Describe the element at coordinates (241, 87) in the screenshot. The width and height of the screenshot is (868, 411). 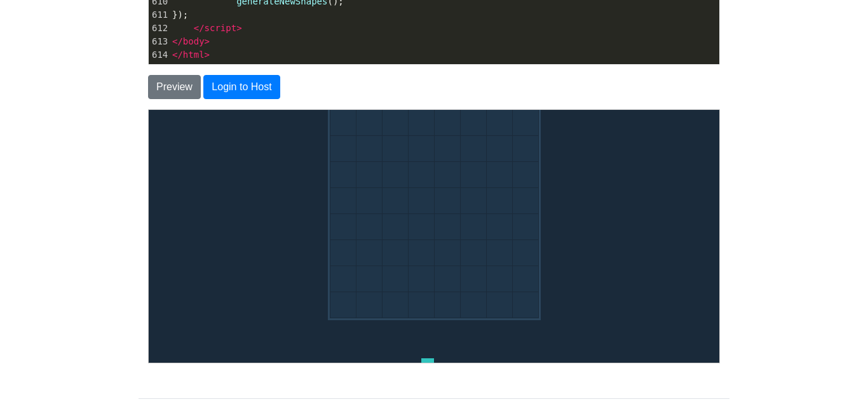
I see `button: Login to Host` at that location.